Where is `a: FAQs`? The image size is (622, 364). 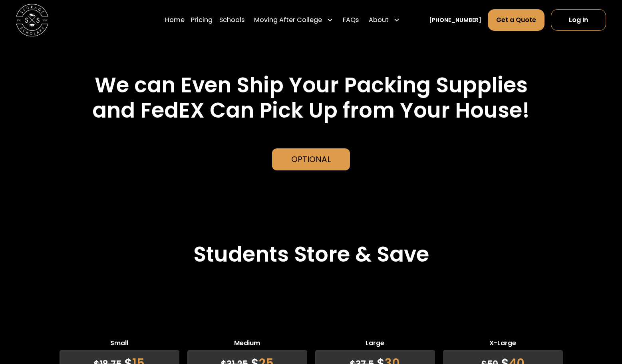 a: FAQs is located at coordinates (351, 20).